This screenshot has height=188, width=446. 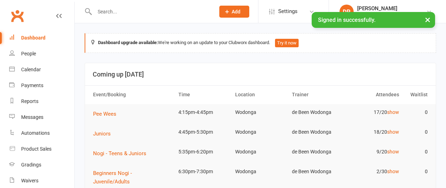 What do you see at coordinates (374, 152) in the screenshot?
I see `td: 9/20` at bounding box center [374, 152].